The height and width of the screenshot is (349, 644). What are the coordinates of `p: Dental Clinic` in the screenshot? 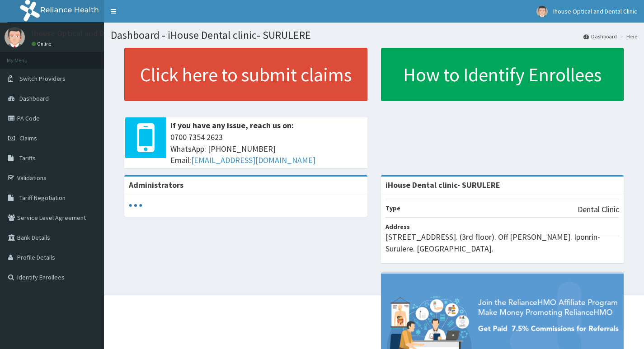 It's located at (599, 209).